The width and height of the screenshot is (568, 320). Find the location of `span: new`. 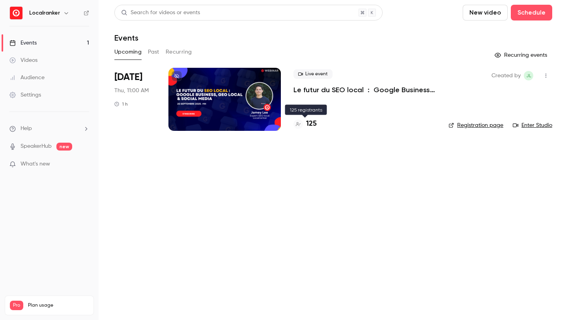

span: new is located at coordinates (64, 147).